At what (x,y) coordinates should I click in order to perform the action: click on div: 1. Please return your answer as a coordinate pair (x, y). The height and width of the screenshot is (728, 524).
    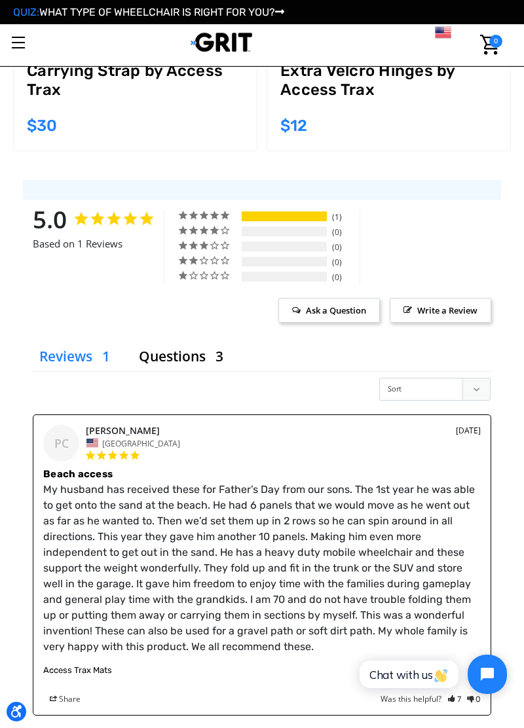
    Looking at the image, I should click on (343, 217).